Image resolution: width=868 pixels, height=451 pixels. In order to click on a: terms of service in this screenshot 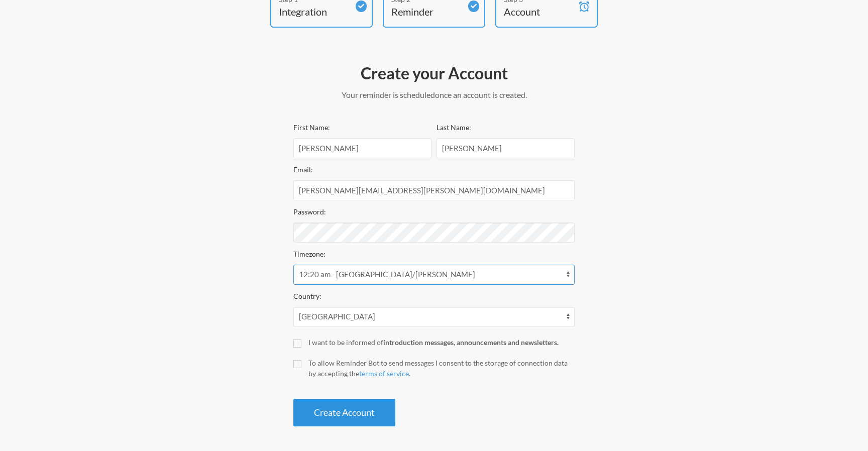, I will do `click(384, 373)`.